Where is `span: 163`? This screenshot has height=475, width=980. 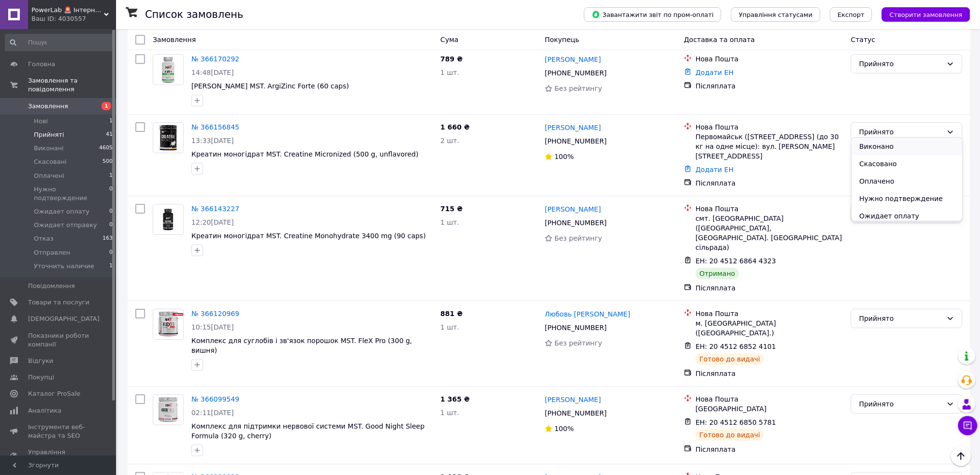 span: 163 is located at coordinates (107, 239).